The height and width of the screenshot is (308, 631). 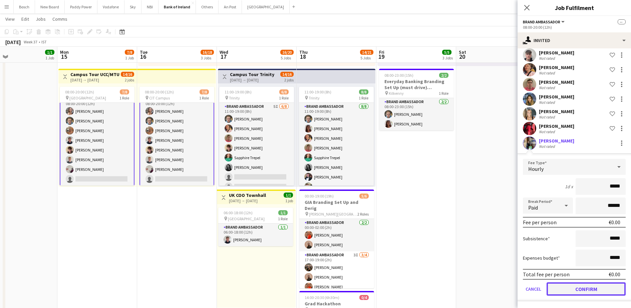 What do you see at coordinates (533, 289) in the screenshot?
I see `button: Cancel` at bounding box center [533, 289].